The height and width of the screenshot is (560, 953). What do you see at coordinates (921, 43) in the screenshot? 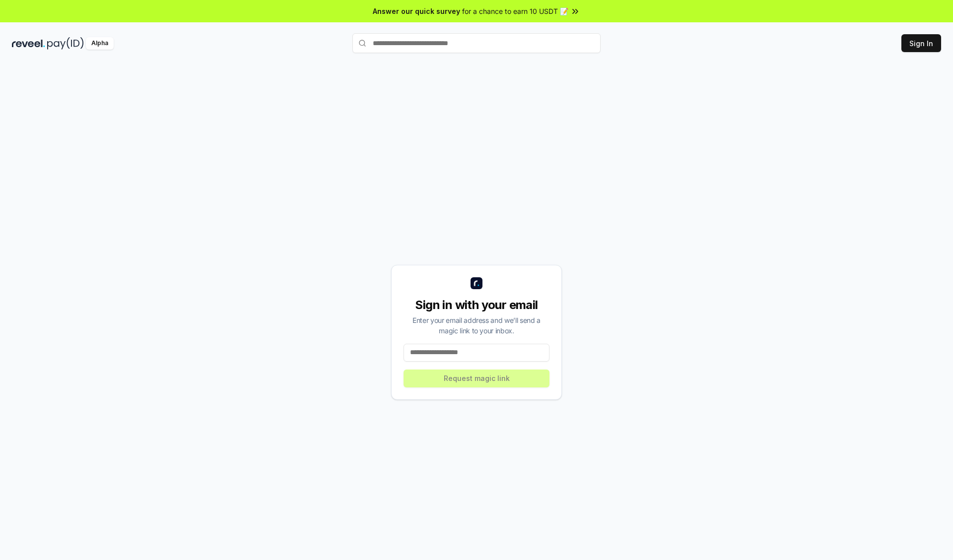
I see `button: Sign In` at bounding box center [921, 43].